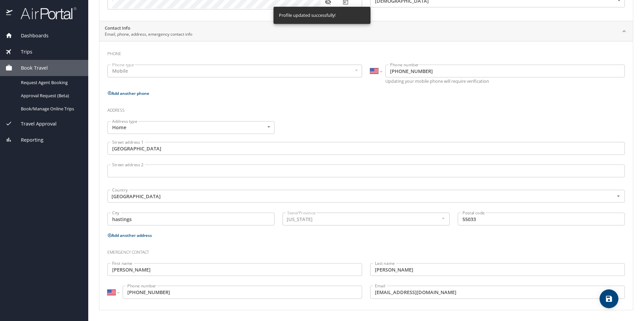 This screenshot has width=644, height=321. Describe the element at coordinates (30, 36) in the screenshot. I see `span: Dashboards` at that location.